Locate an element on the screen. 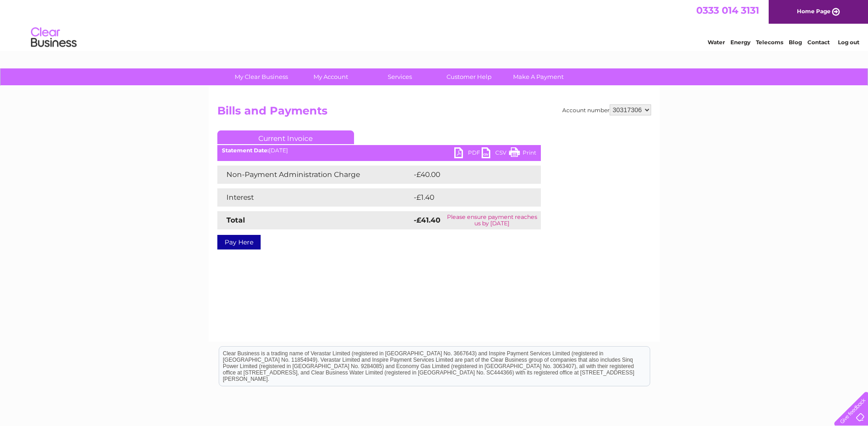 The width and height of the screenshot is (868, 426). a: Print is located at coordinates (522, 154).